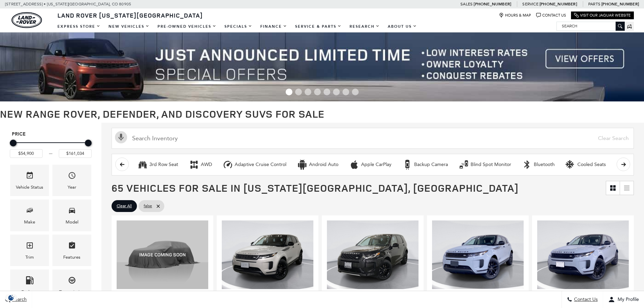 The height and width of the screenshot is (308, 644). Describe the element at coordinates (72, 292) in the screenshot. I see `div: Transmission` at that location.